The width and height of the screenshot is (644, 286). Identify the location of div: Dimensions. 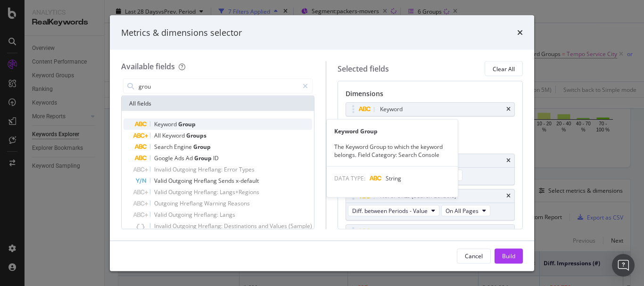
(430, 95).